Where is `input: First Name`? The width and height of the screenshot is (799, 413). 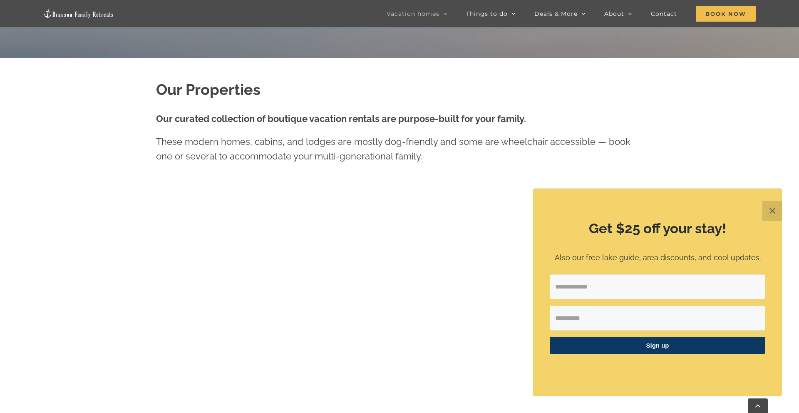 input: First Name is located at coordinates (658, 318).